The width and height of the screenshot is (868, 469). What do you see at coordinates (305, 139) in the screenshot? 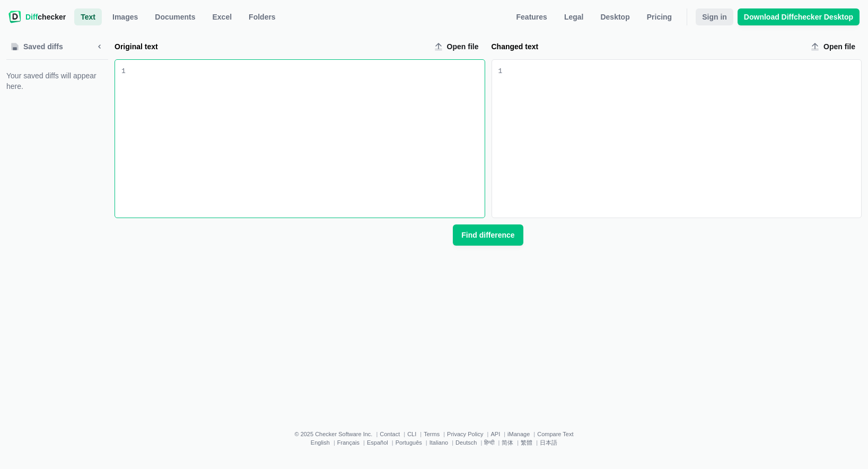
I see `div: Original text input` at bounding box center [305, 139].